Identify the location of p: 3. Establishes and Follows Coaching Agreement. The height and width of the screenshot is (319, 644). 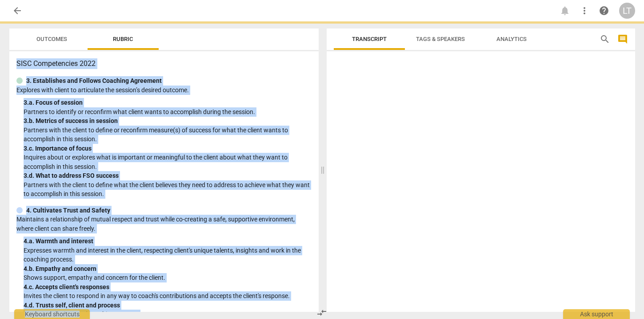
(94, 80).